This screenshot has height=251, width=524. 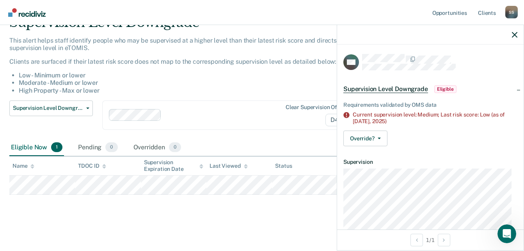 What do you see at coordinates (417, 240) in the screenshot?
I see `button: Previous Opportunity` at bounding box center [417, 240].